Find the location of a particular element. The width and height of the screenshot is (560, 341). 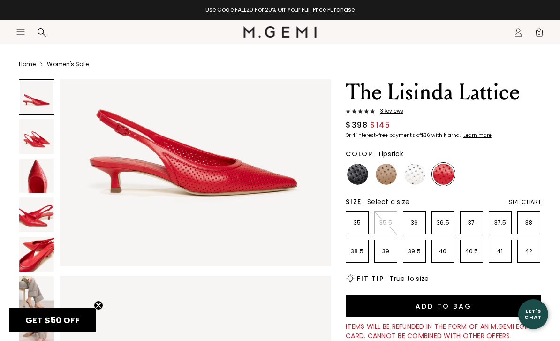

span: GET $50 OFF is located at coordinates (52, 320).